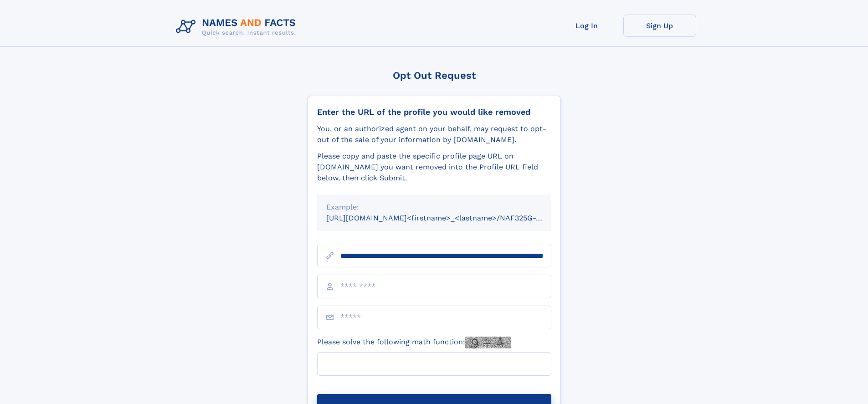 The height and width of the screenshot is (404, 868). I want to click on div: Example:, so click(434, 207).